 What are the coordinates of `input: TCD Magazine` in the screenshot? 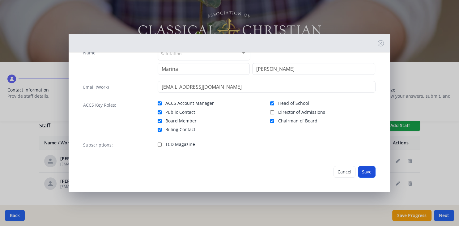 It's located at (160, 144).